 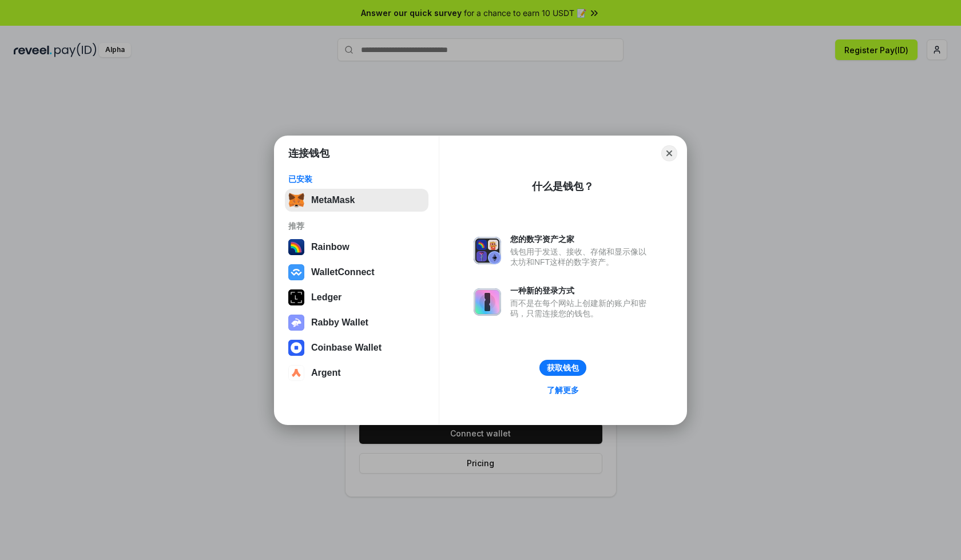 What do you see at coordinates (356, 373) in the screenshot?
I see `button: Argent` at bounding box center [356, 373].